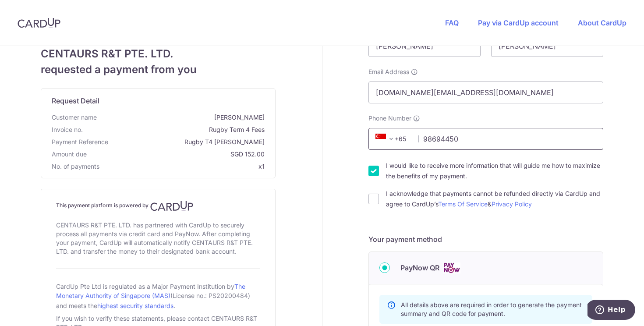  I want to click on span: PayNow QR, so click(420, 268).